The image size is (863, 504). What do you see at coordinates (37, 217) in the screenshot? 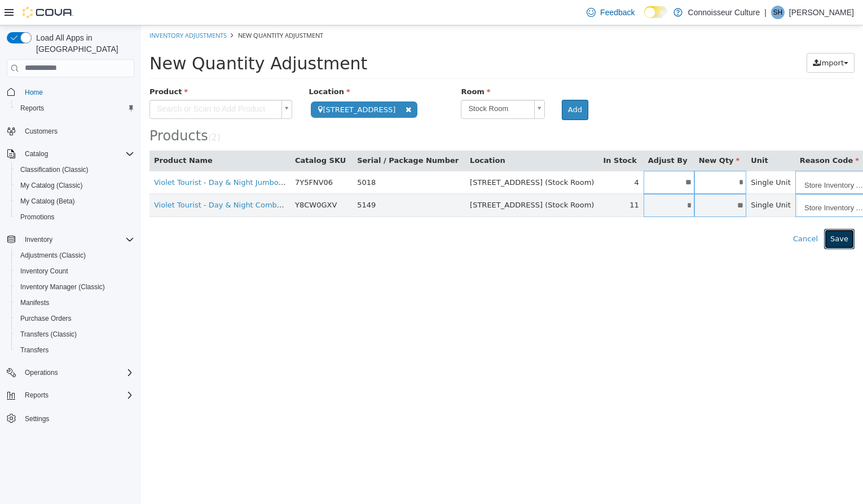
I see `a: Promotions` at bounding box center [37, 217].